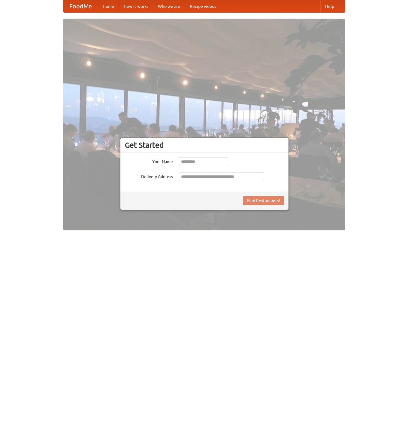 This screenshot has width=408, height=425. Describe the element at coordinates (149, 176) in the screenshot. I see `label: Delivery Address` at that location.